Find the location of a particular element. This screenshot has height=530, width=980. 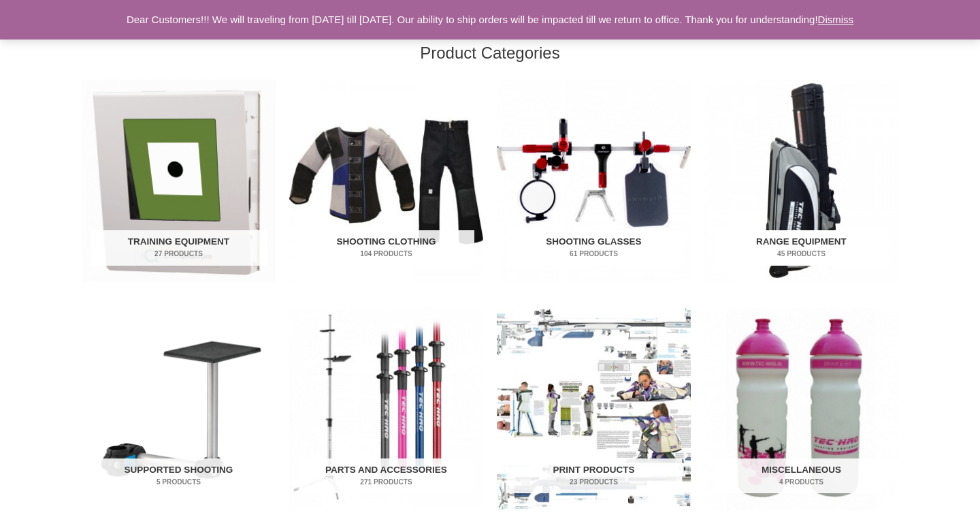

h2: Shooting Clothing is located at coordinates (387, 248).